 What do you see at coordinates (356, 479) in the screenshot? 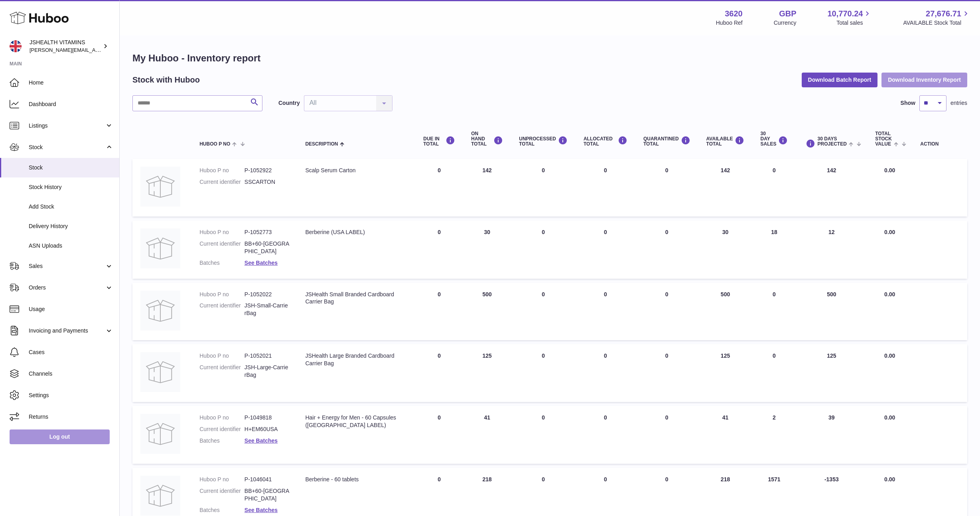
I see `div: Berberine - 60 tablets` at bounding box center [356, 479].